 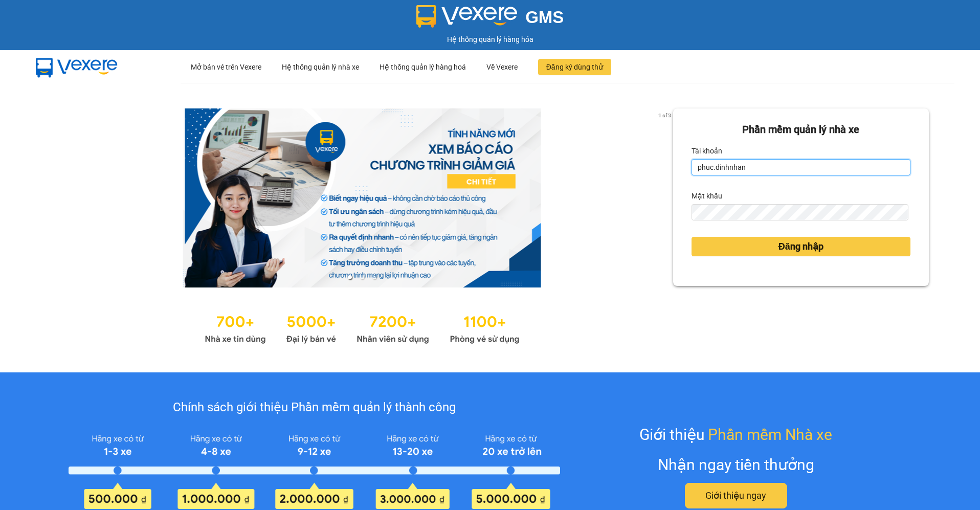 I want to click on div: Giới thiệu, so click(x=735, y=435).